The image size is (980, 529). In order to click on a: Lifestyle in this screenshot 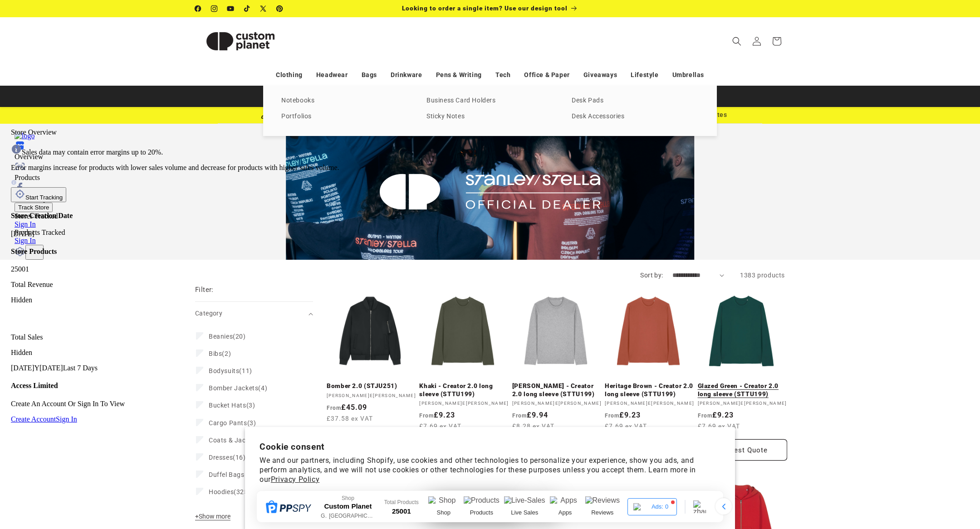, I will do `click(644, 75)`.